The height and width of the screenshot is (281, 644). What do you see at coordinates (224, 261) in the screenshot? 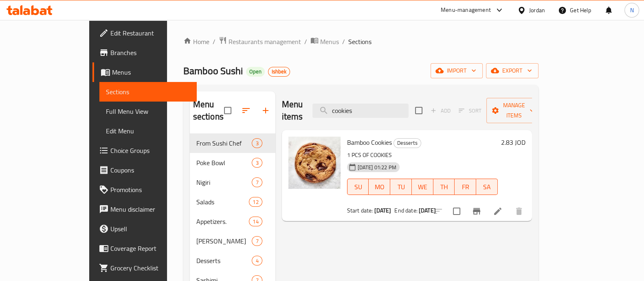
I see `div: Desserts` at bounding box center [224, 261].